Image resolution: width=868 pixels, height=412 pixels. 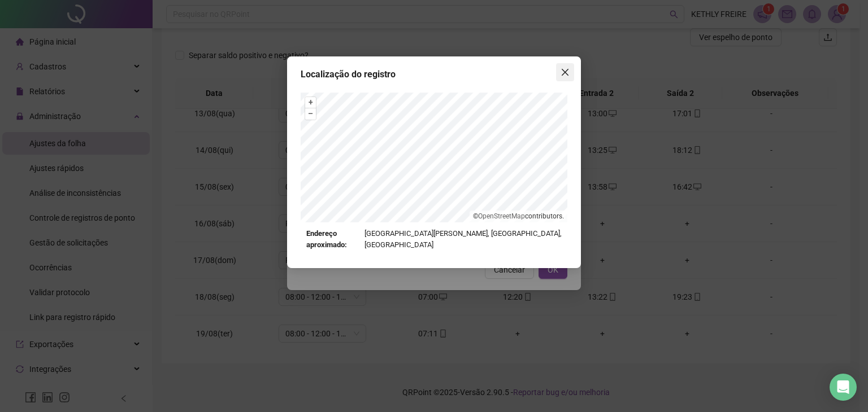 What do you see at coordinates (333, 240) in the screenshot?
I see `strong: Endereço aproximado:` at bounding box center [333, 240].